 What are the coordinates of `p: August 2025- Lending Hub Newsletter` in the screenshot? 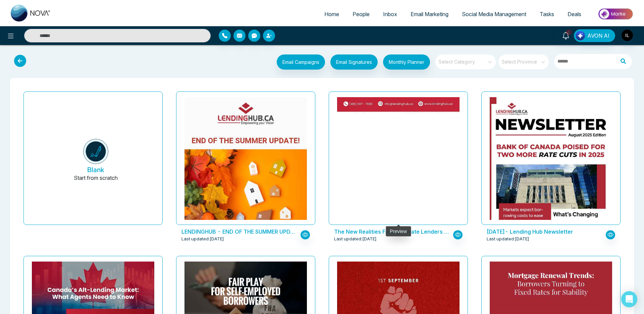 It's located at (545, 232).